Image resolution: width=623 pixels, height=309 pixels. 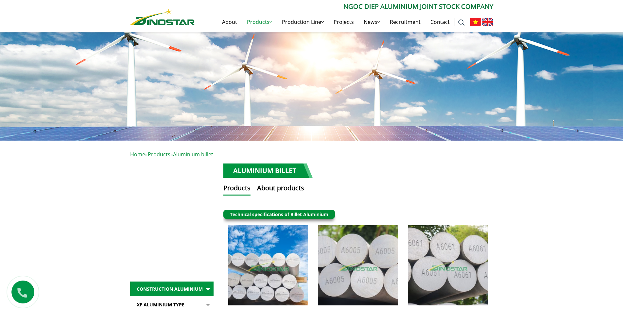 What do you see at coordinates (344, 7) in the screenshot?
I see `p: Ngoc Diep Aluminium Joint Stock Company` at bounding box center [344, 7].